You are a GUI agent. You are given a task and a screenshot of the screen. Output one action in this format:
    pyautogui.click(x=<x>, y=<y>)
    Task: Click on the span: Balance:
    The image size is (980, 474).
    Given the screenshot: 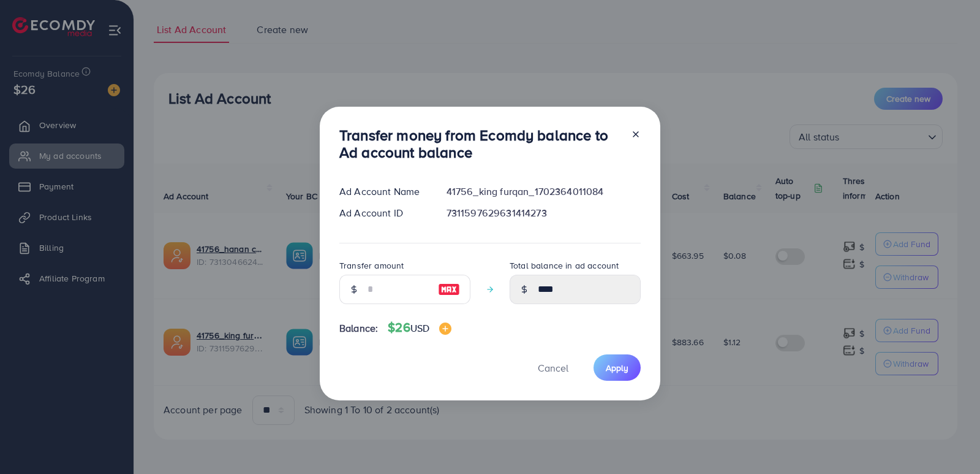 What is the action you would take?
    pyautogui.click(x=359, y=328)
    